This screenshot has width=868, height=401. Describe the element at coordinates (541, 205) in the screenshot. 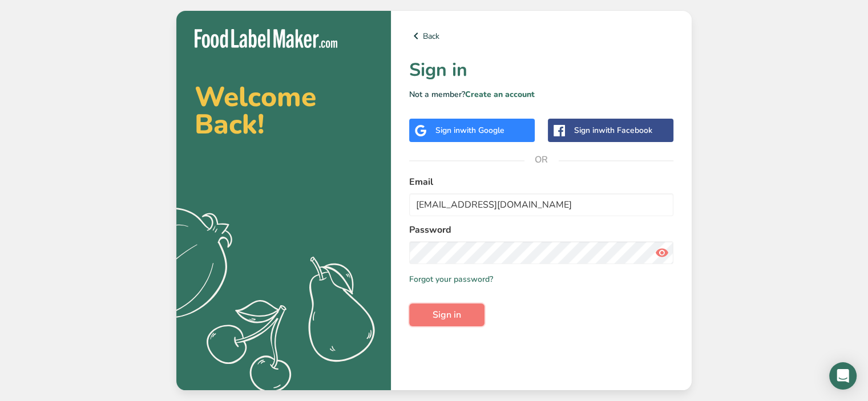

I see `input: Enter Your Email` at that location.